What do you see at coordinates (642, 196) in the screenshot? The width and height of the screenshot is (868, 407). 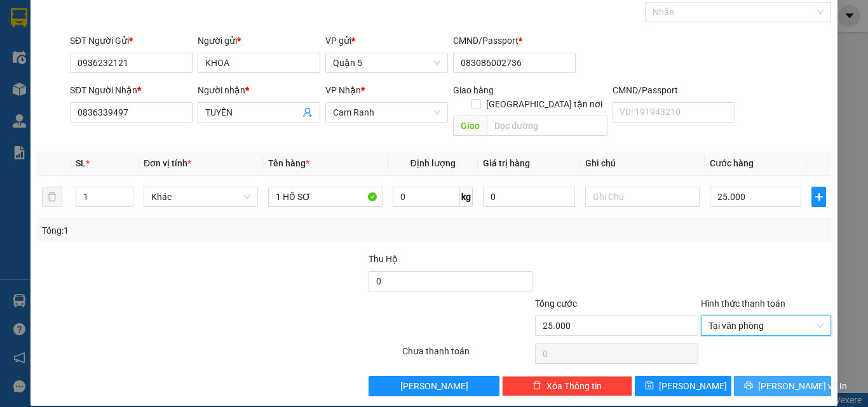 I see `input: Ghi Chú` at bounding box center [642, 196].